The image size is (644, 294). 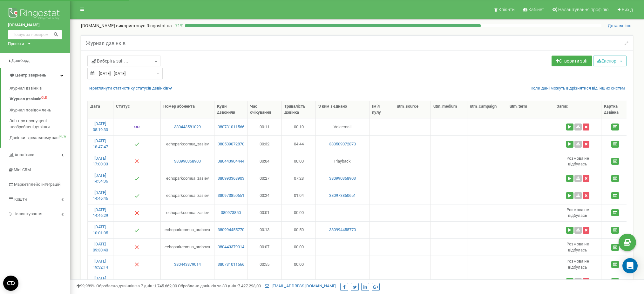 What do you see at coordinates (38, 124) in the screenshot?
I see `span: Звіт про пропущені необроблені дзвінки` at bounding box center [38, 124].